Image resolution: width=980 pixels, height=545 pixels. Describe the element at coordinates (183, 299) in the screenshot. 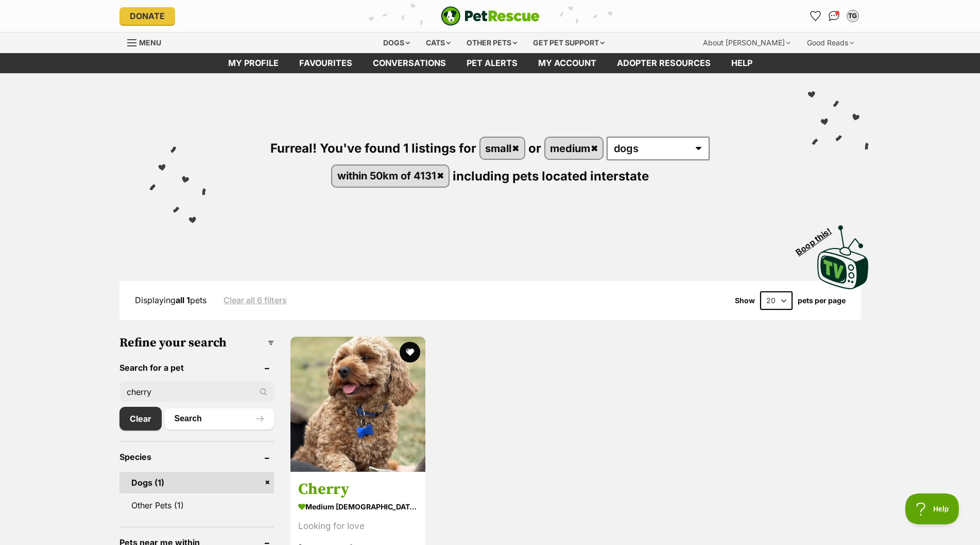

I see `strong: all 1` at that location.